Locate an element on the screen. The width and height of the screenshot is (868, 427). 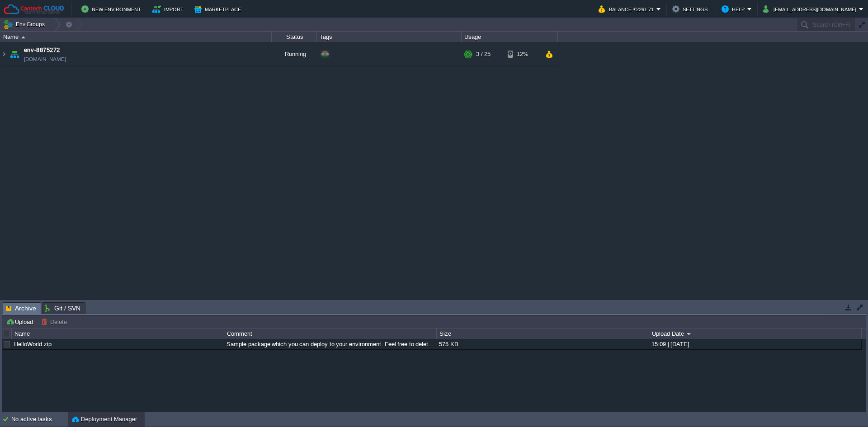
div: 575 KB is located at coordinates (542, 344).